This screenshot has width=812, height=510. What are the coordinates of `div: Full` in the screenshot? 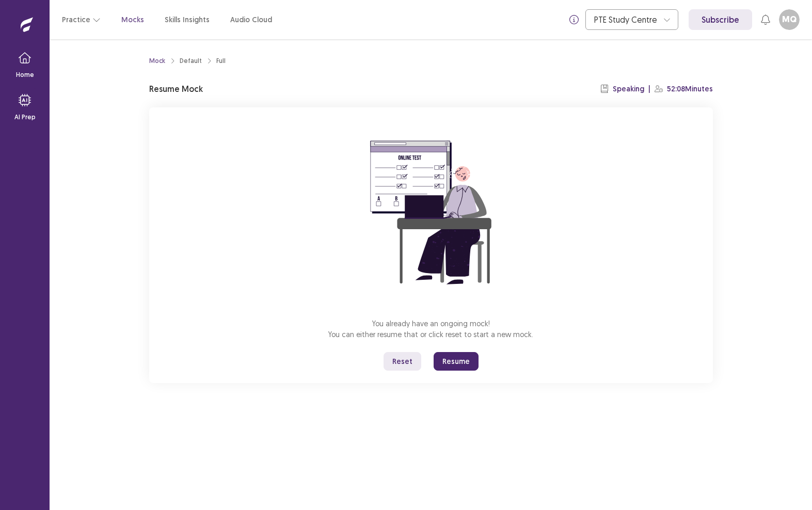 It's located at (221, 61).